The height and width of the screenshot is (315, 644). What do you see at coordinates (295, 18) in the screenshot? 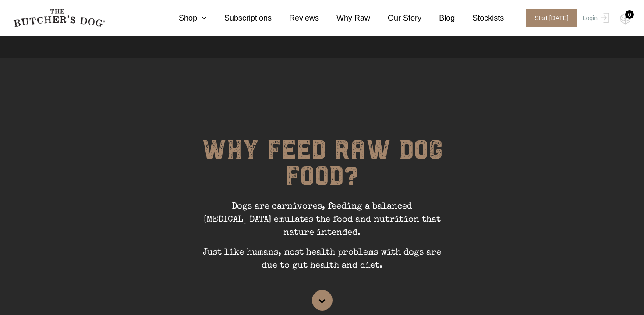
I see `a: Reviews` at bounding box center [295, 18].